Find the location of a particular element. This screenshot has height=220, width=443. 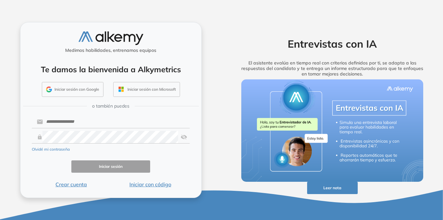

h2: Entrevistas con IA is located at coordinates (333, 44).